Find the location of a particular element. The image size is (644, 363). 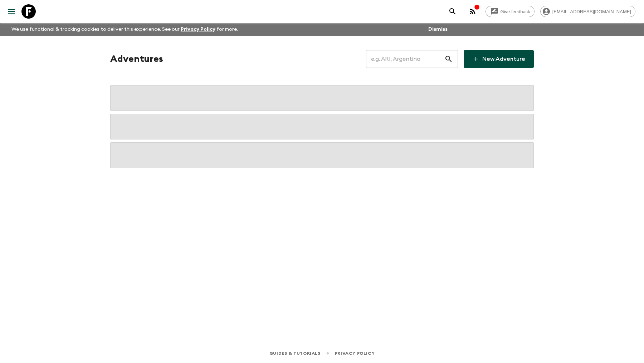

input: e.g. AR1, Argentina is located at coordinates (405, 59).